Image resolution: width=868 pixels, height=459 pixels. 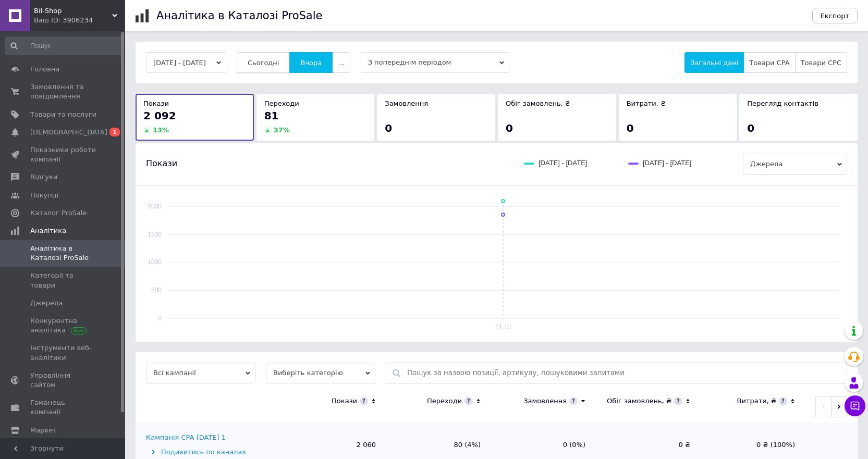 I want to click on span: Сьогодні, so click(x=263, y=63).